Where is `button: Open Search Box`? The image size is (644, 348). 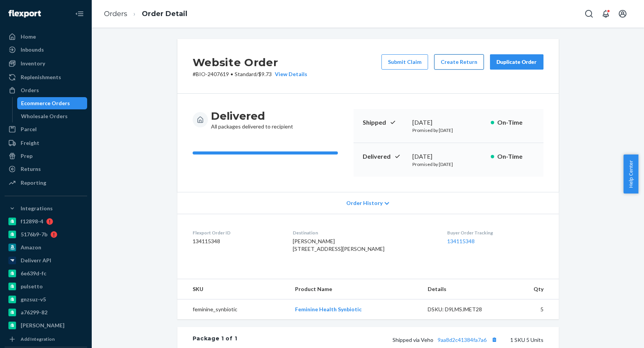
button: Open Search Box is located at coordinates (589, 14).